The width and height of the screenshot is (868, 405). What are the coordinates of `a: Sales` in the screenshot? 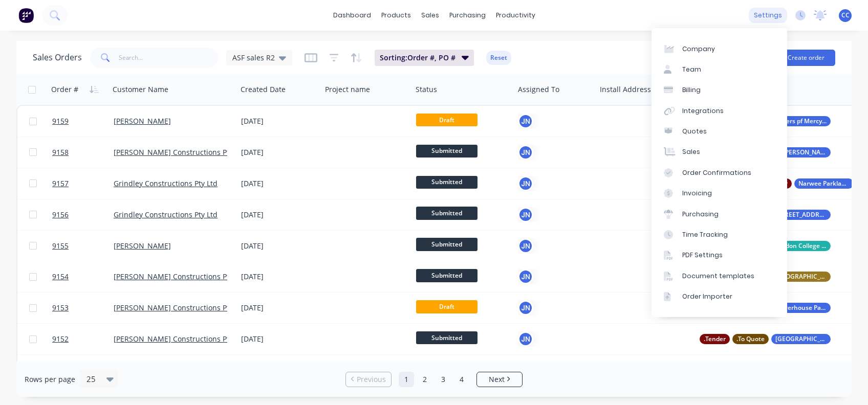 It's located at (719, 152).